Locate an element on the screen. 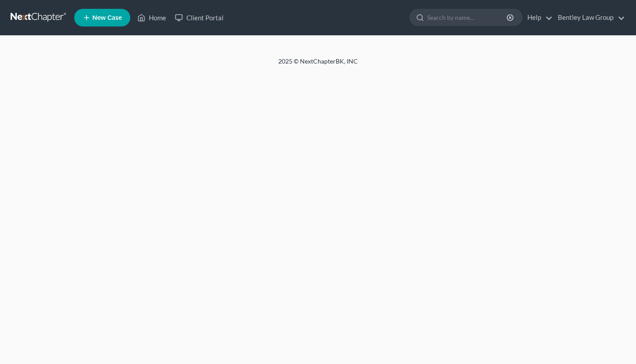  span: New Case is located at coordinates (107, 18).